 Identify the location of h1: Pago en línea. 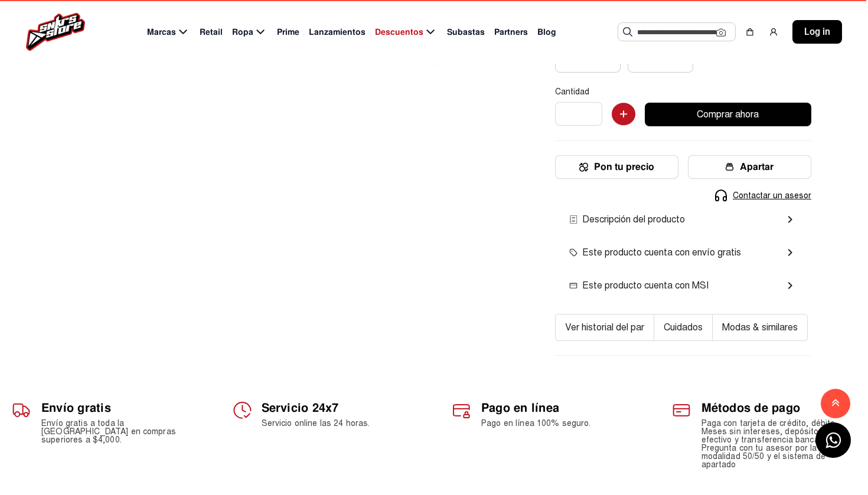
(559, 408).